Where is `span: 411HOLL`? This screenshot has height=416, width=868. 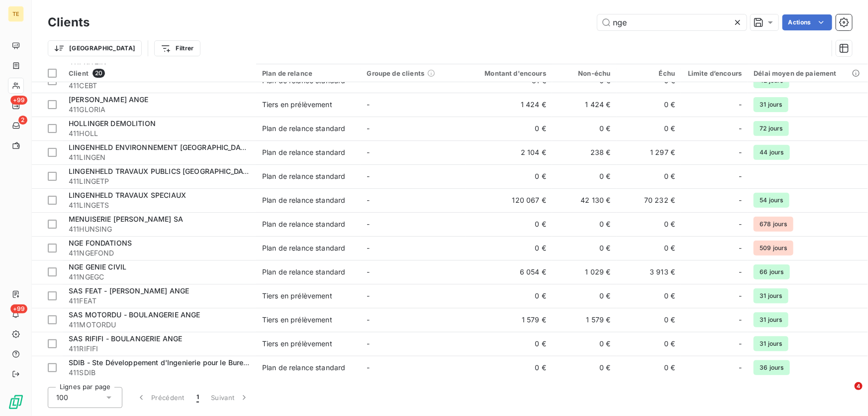
span: 411HOLL is located at coordinates (159, 133).